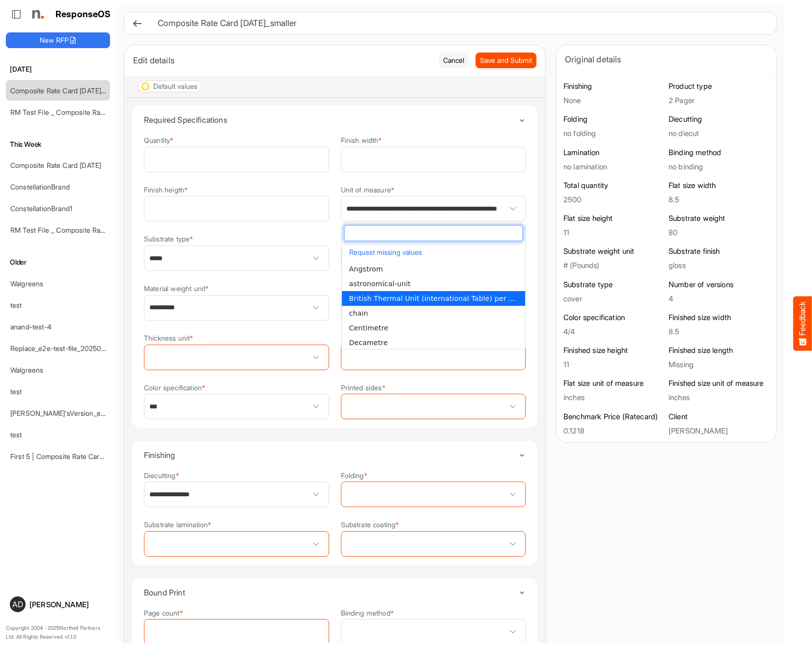 The width and height of the screenshot is (812, 647). Describe the element at coordinates (58, 144) in the screenshot. I see `h6: This Week` at that location.